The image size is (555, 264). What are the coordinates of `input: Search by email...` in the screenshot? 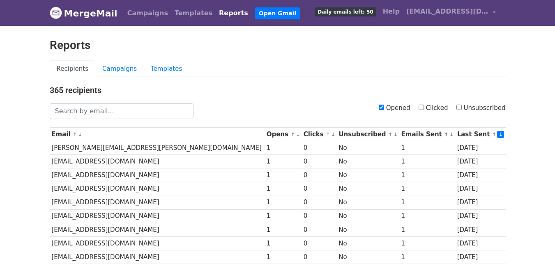 It's located at (122, 111).